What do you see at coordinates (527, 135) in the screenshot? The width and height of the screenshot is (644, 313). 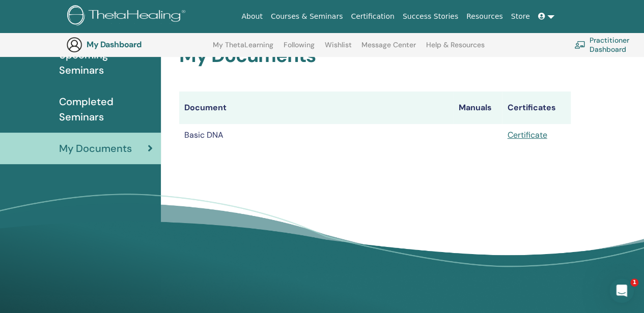 I see `a: Certificate` at bounding box center [527, 135].